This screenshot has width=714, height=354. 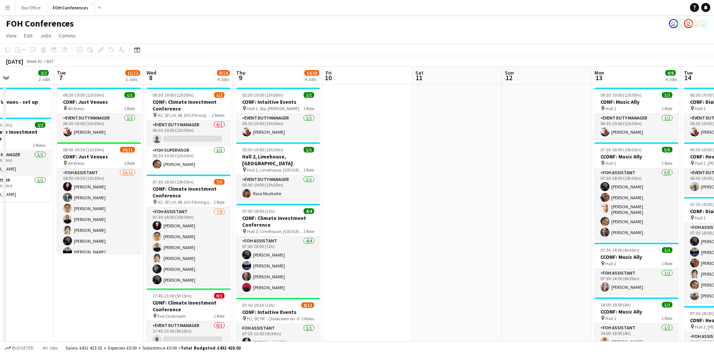 What do you see at coordinates (312, 79) in the screenshot?
I see `div: 4 Jobs` at bounding box center [312, 79].